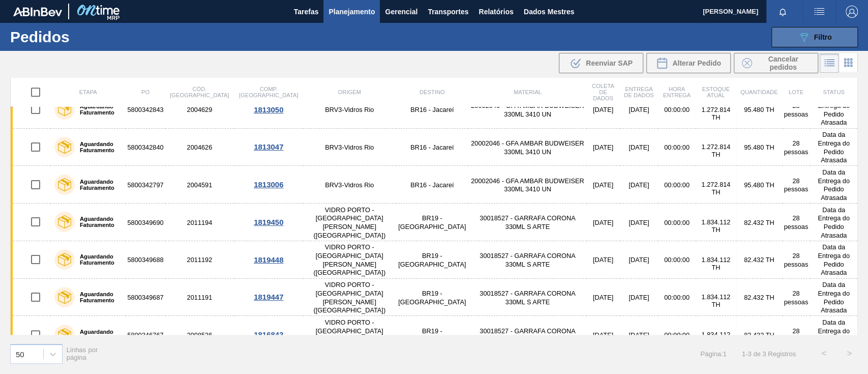 The width and height of the screenshot is (868, 374). I want to click on button: Cancelar pedidos, so click(776, 63).